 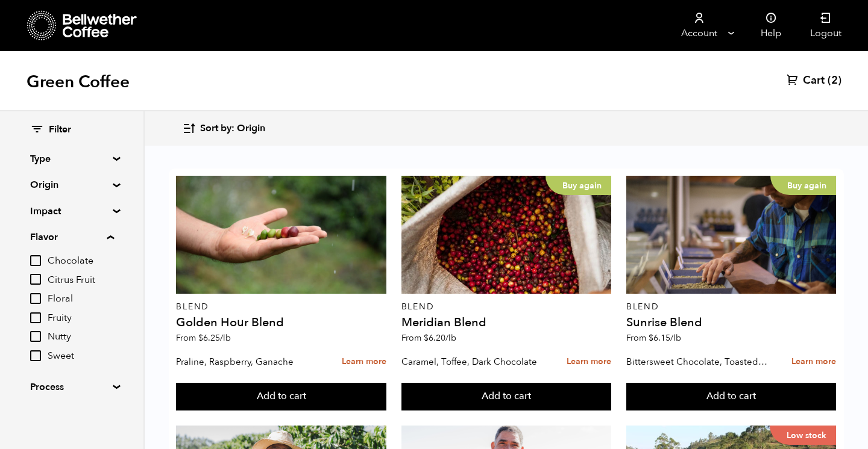 I want to click on summary: Flavor, so click(x=71, y=237).